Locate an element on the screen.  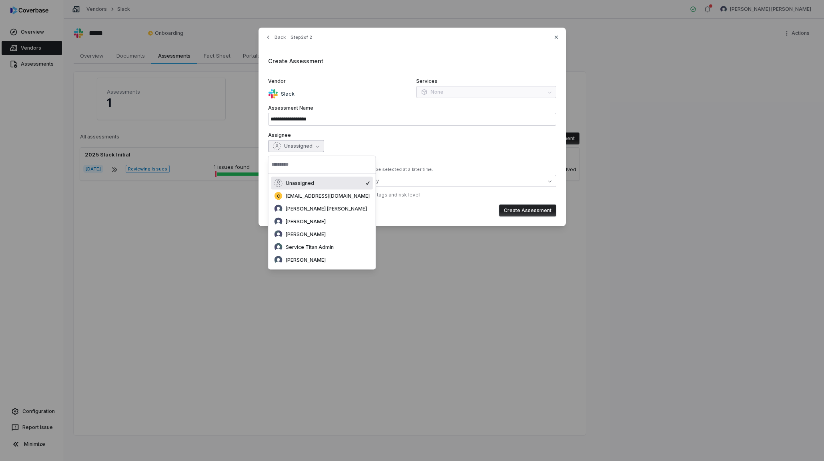
label: Services is located at coordinates (486, 81).